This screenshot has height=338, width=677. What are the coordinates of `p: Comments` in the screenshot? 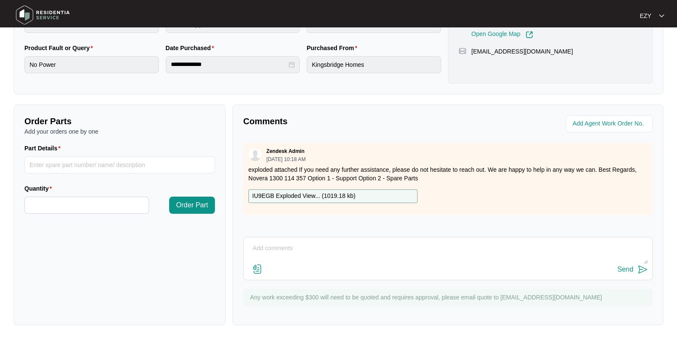 It's located at (342, 121).